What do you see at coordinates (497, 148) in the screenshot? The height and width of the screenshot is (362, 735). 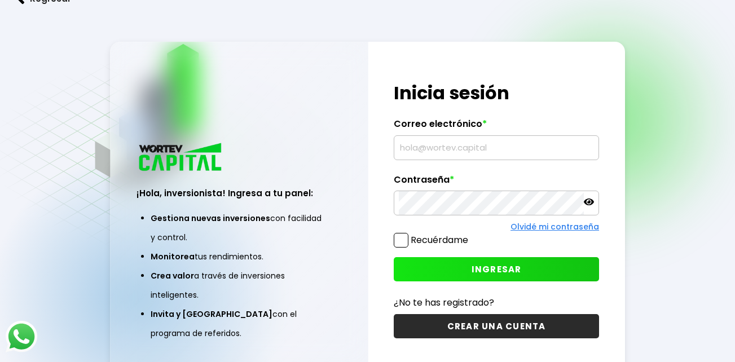 I see `input: hola@wortev.capital` at bounding box center [497, 148].